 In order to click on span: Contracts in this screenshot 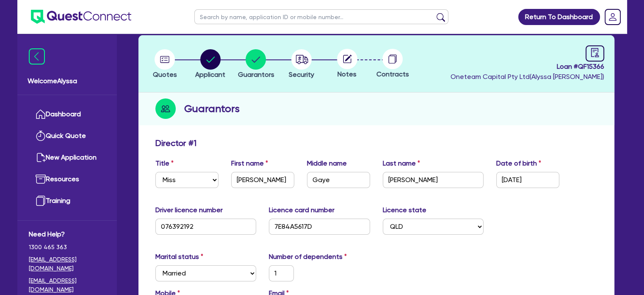, I will do `click(393, 74)`.